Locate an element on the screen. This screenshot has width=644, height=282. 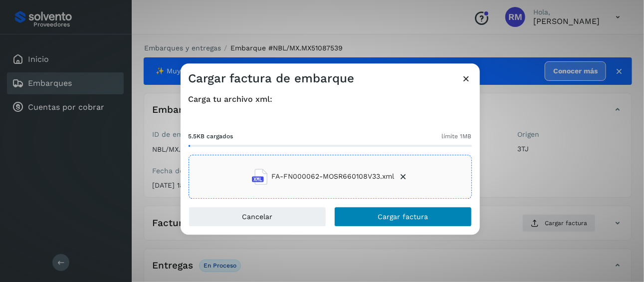
span: FA-FN000062-MOSR660108V33.xml is located at coordinates (333, 176).